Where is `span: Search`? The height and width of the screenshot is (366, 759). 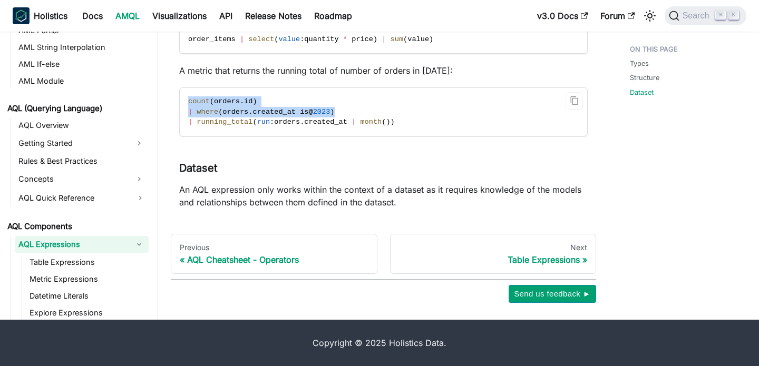 span: Search is located at coordinates (697, 16).